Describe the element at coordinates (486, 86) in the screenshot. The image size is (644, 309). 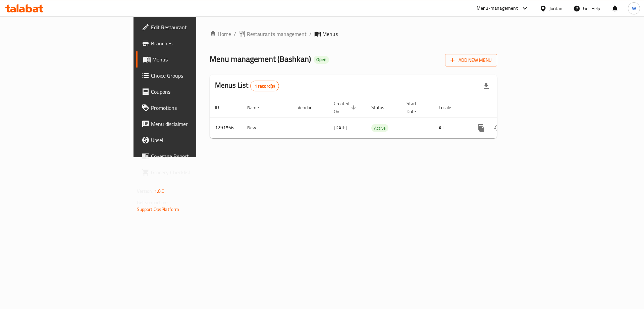
I see `div: Export file` at that location.